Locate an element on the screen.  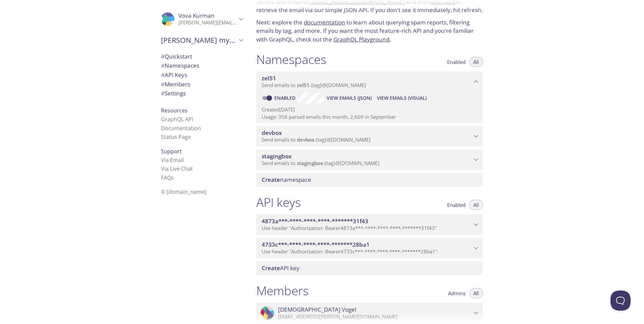
h1: Members is located at coordinates (282, 291).